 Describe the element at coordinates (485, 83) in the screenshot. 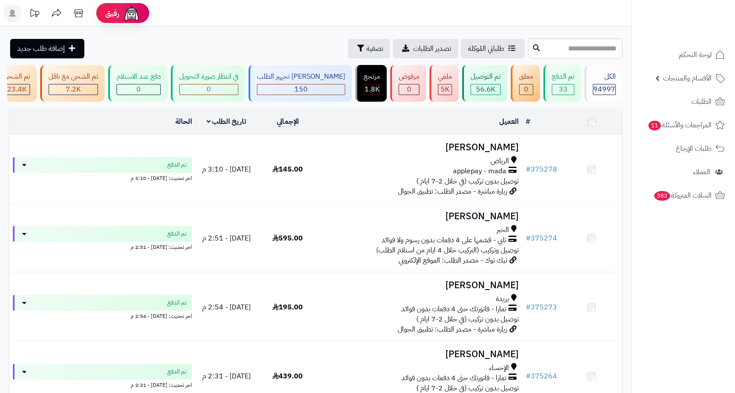

I see `a: تم التوصيل 56.6K` at that location.